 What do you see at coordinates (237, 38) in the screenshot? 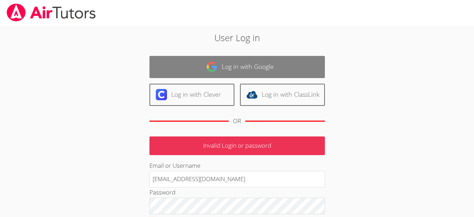
I see `h2: User Log in` at bounding box center [237, 38].